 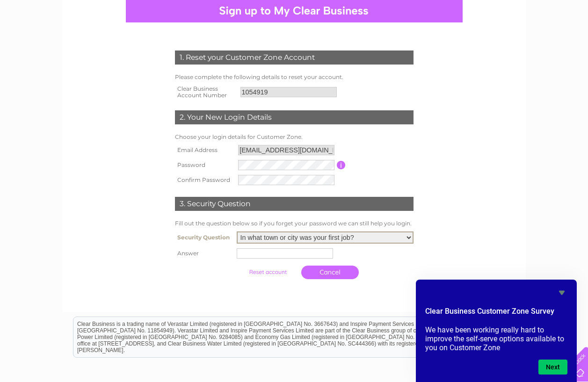 I want to click on div: Clear Business Customer Zone Survey, so click(x=496, y=331).